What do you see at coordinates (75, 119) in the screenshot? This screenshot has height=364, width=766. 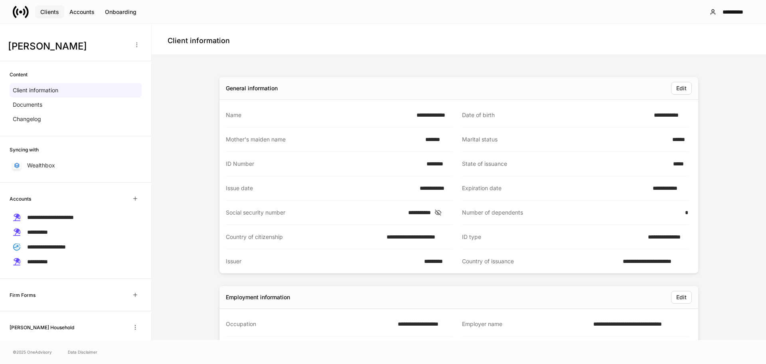 I see `a: Changelog` at bounding box center [75, 119].